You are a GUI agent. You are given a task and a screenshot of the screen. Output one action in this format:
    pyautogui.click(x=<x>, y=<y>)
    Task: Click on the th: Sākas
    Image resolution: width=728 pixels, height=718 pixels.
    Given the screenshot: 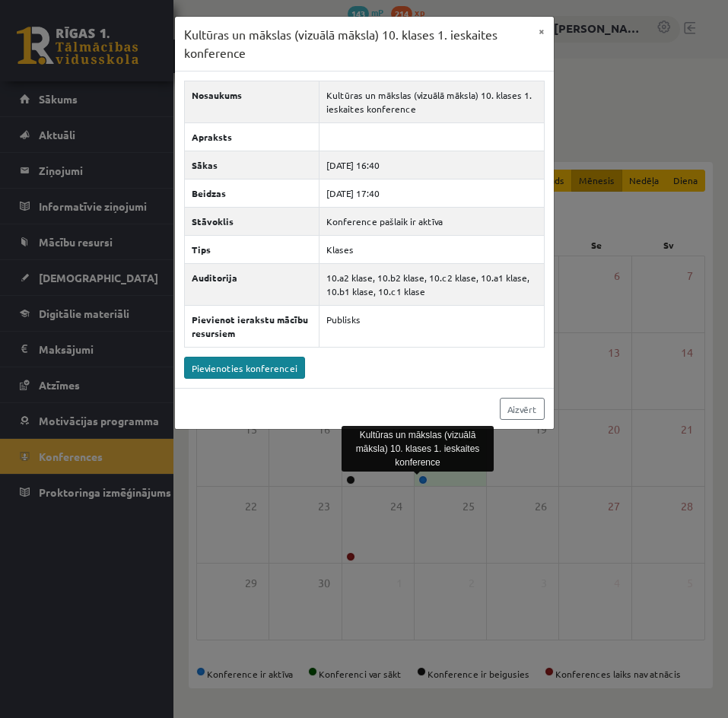 What is the action you would take?
    pyautogui.click(x=250, y=165)
    